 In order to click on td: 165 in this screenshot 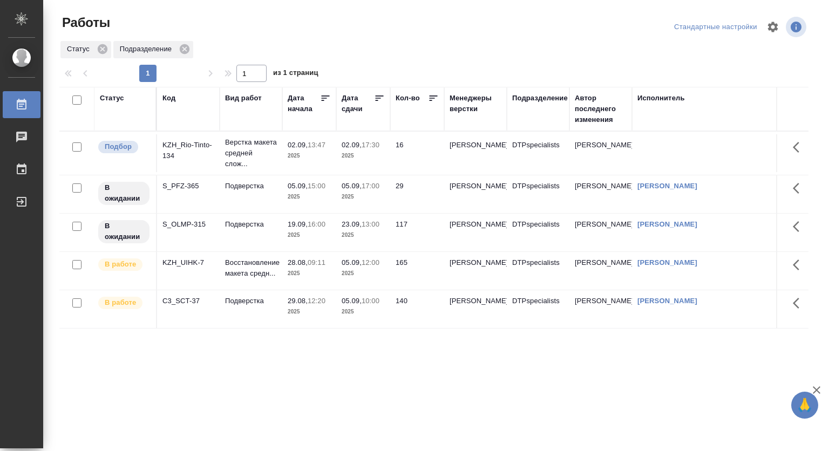, I will do `click(417, 271)`.